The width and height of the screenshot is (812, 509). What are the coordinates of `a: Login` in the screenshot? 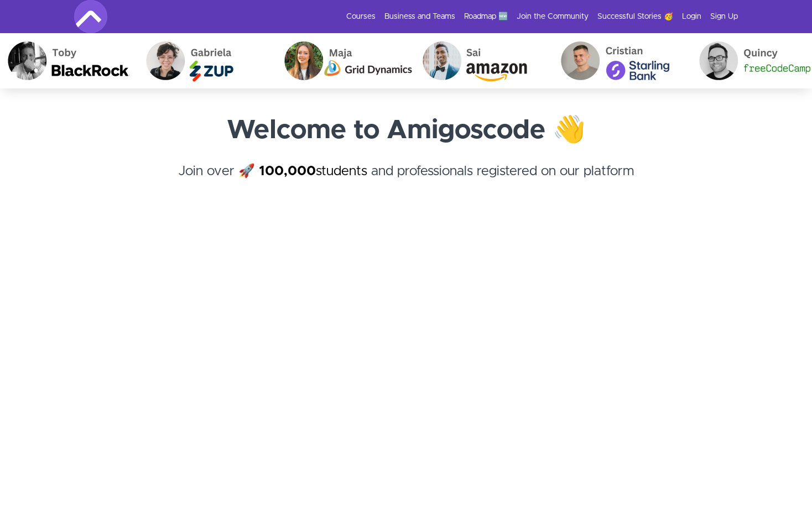 It's located at (691, 17).